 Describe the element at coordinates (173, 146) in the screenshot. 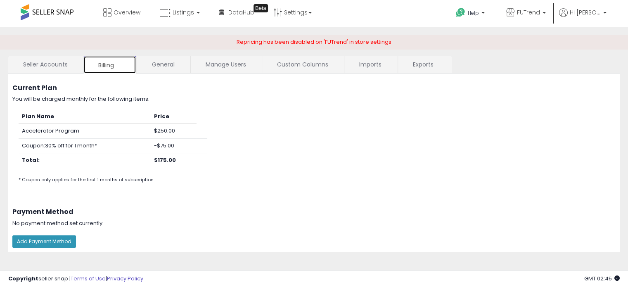

I see `td: -$75.00` at that location.